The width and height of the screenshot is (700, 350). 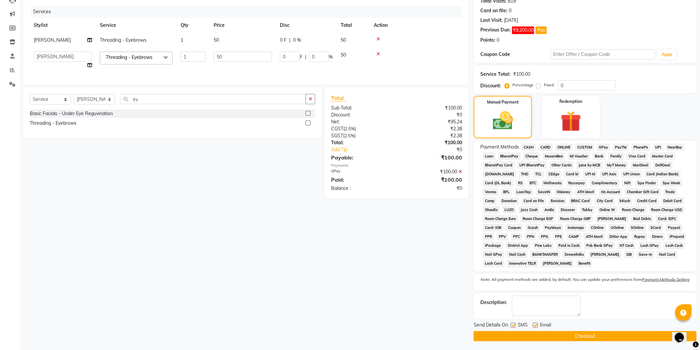 What do you see at coordinates (663, 174) in the screenshot?
I see `span: Card (Indian Bank)` at bounding box center [663, 174].